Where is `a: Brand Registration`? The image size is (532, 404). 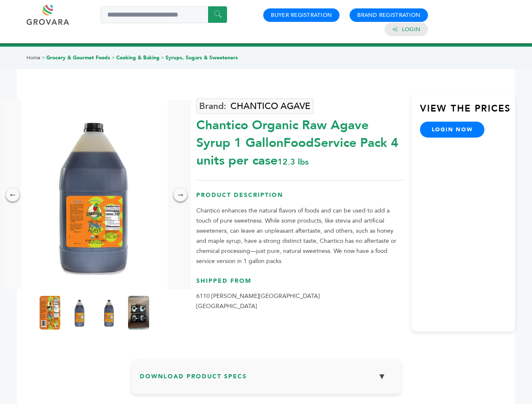
a: Brand Registration is located at coordinates (389, 15).